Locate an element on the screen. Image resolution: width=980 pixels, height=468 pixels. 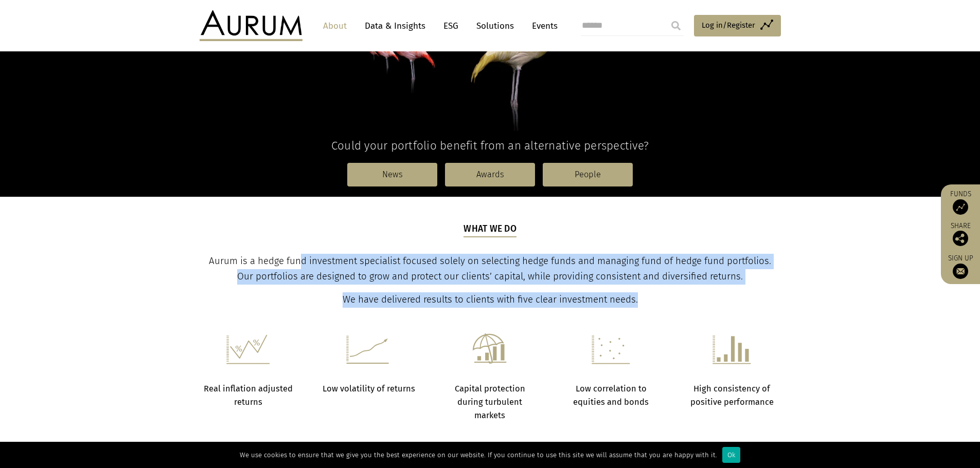
h4: Could your portfolio benefit from an alternative perspective? is located at coordinates (490, 145).